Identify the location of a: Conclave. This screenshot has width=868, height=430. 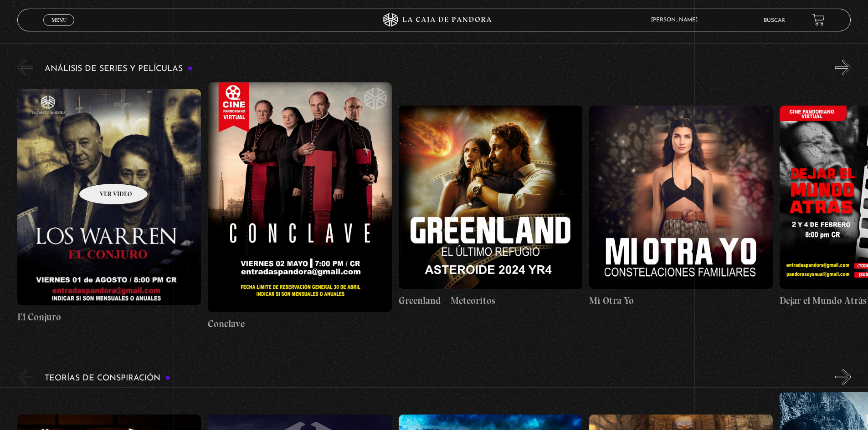
(299, 207).